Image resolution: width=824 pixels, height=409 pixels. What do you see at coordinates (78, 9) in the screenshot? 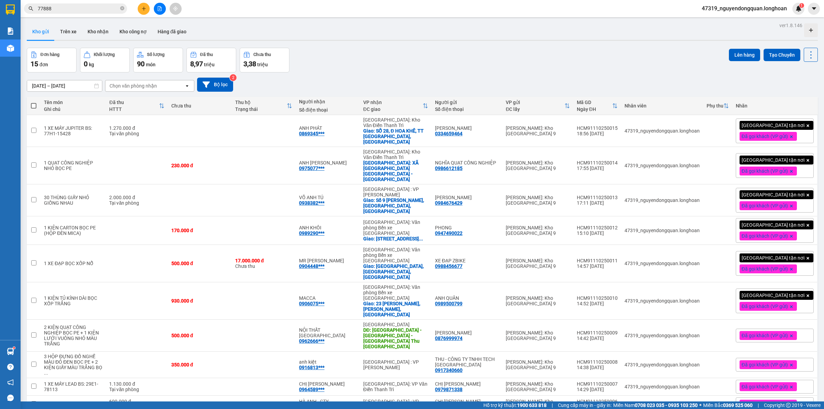
I see `input: Tìm tên, số ĐT hoặc mã đơn` at bounding box center [78, 9].